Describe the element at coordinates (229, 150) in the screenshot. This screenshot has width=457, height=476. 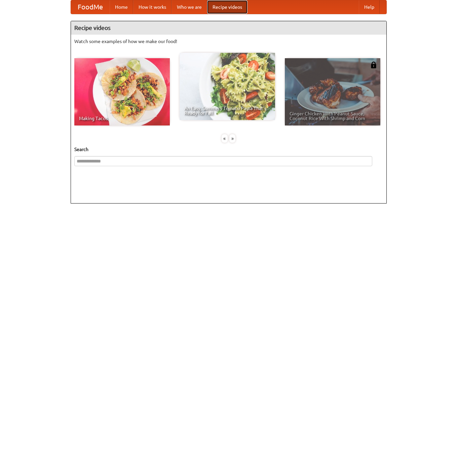
I see `h5: Search` at that location.